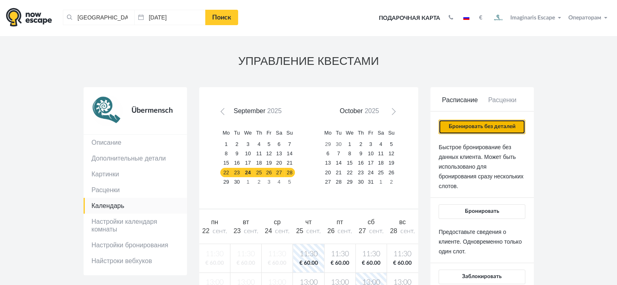 The width and height of the screenshot is (617, 285). I want to click on span: Заблокировать, so click(482, 277).